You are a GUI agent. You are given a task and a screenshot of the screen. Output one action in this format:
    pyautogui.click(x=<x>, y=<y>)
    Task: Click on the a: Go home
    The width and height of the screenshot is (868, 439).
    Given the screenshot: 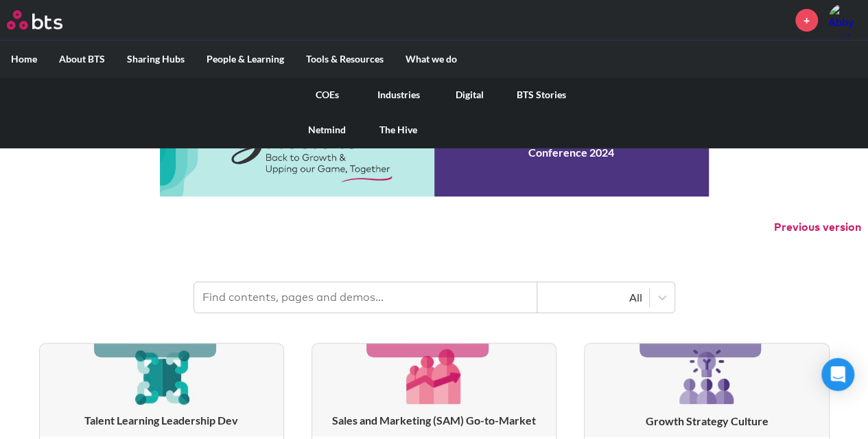 What is the action you would take?
    pyautogui.click(x=47, y=20)
    